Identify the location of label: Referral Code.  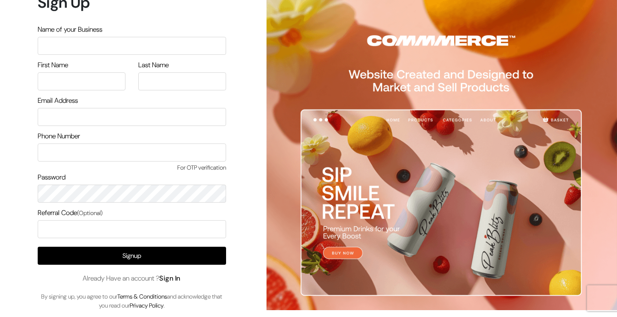
(70, 213).